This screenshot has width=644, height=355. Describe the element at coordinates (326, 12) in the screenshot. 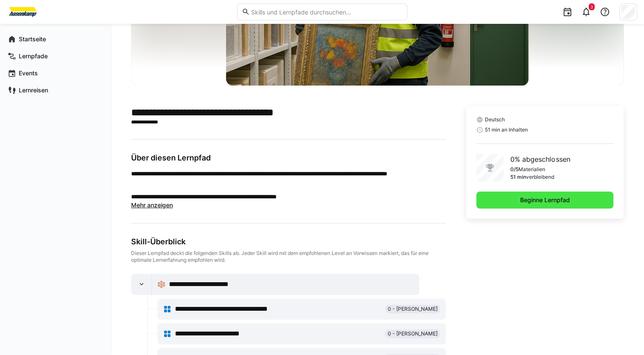

I see `input: Skills und Lernpfade durchsuchen…` at that location.